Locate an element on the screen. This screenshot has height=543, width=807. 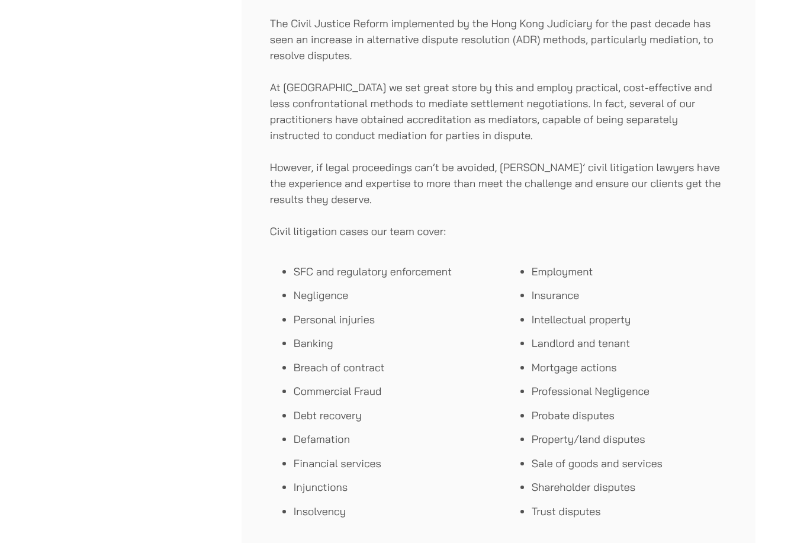
li: Debt recovery is located at coordinates (391, 415).